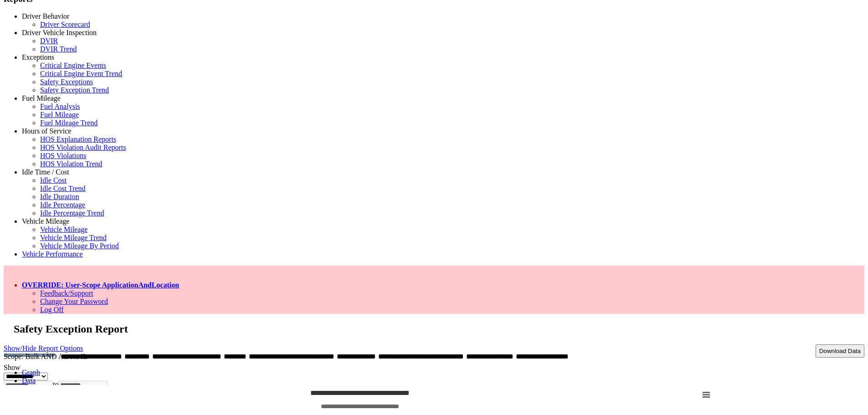  What do you see at coordinates (66, 293) in the screenshot?
I see `a: Feedback/Support` at bounding box center [66, 293].